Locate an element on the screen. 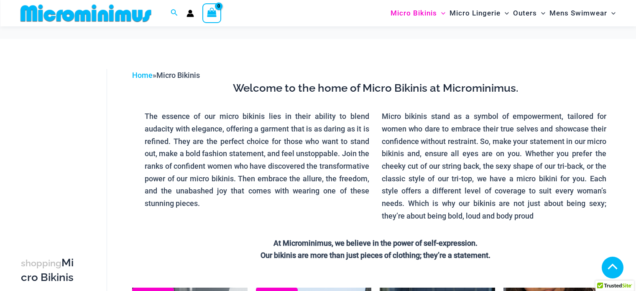 This screenshot has height=291, width=636. a: Micro BikinisMenu ToggleMenu Toggle is located at coordinates (418, 13).